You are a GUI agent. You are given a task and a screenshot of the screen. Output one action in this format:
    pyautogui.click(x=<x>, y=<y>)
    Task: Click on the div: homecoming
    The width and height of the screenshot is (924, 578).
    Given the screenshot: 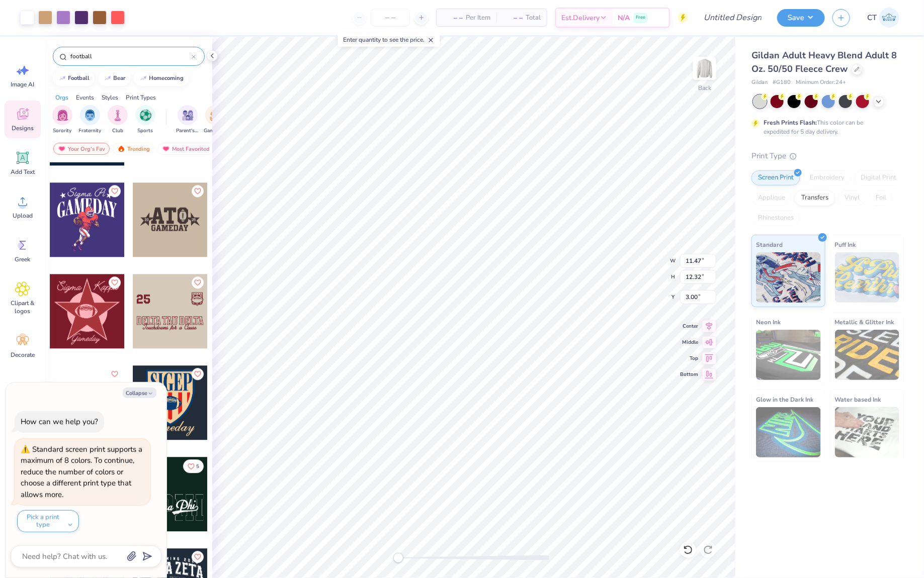 What is the action you would take?
    pyautogui.click(x=167, y=78)
    